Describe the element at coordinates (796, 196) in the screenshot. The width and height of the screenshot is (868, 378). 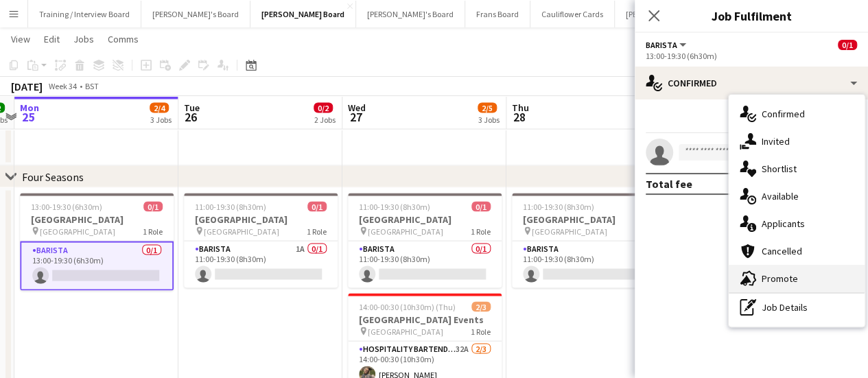
I see `div: Available` at that location.